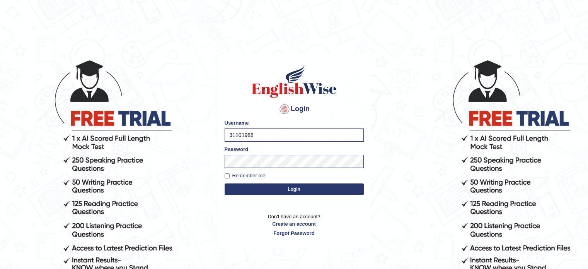 Image resolution: width=588 pixels, height=269 pixels. I want to click on h4: Login, so click(294, 109).